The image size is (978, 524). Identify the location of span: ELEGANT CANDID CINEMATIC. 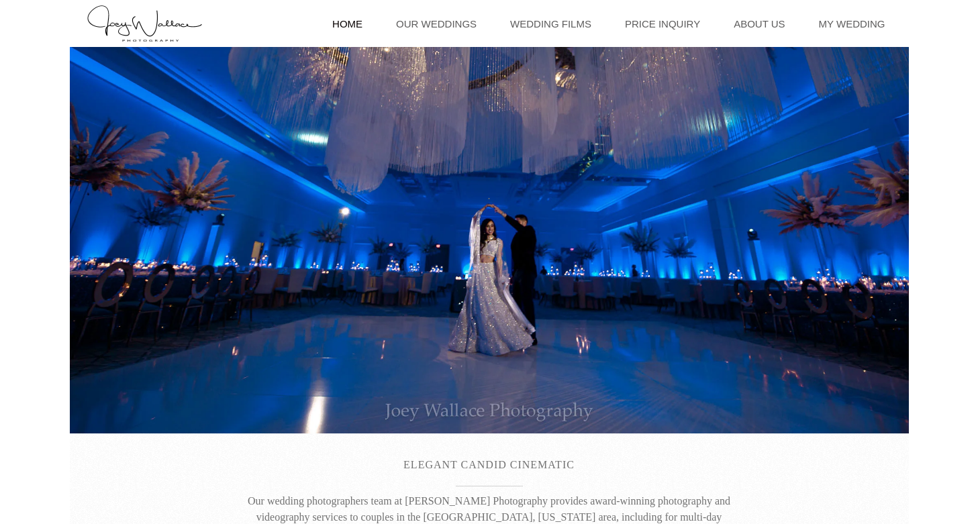
(488, 464).